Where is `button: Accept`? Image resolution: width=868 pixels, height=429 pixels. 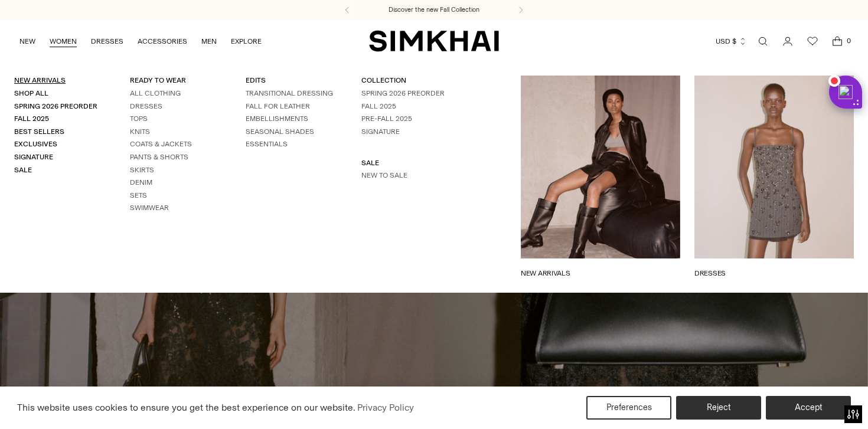 button: Accept is located at coordinates (808, 408).